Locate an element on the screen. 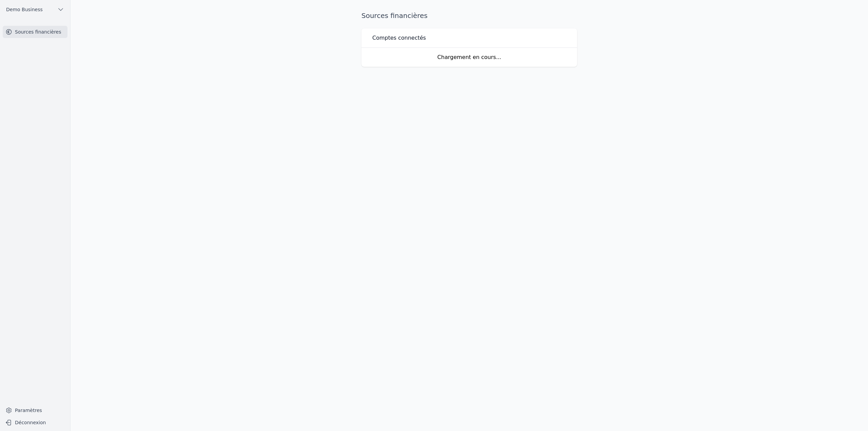  button: Demo Business is located at coordinates (35, 9).